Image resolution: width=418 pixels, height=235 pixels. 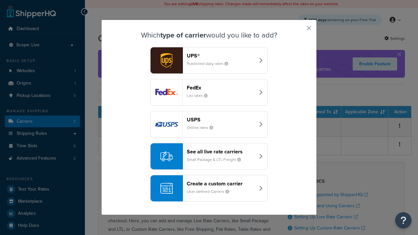 What do you see at coordinates (166, 92) in the screenshot?
I see `img: fedEx logo` at bounding box center [166, 92].